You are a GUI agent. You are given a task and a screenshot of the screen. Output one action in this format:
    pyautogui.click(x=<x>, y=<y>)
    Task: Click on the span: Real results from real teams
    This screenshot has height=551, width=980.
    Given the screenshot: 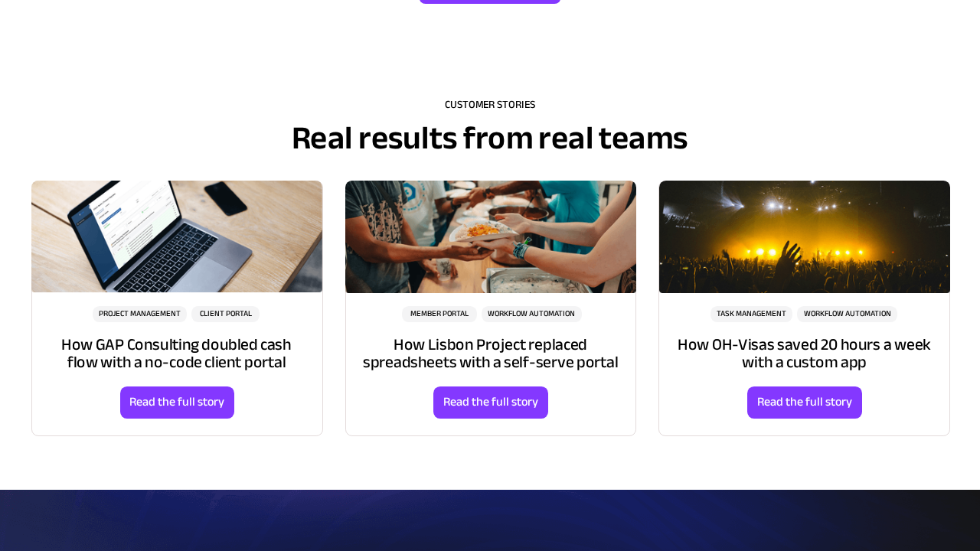 What is the action you would take?
    pyautogui.click(x=490, y=138)
    